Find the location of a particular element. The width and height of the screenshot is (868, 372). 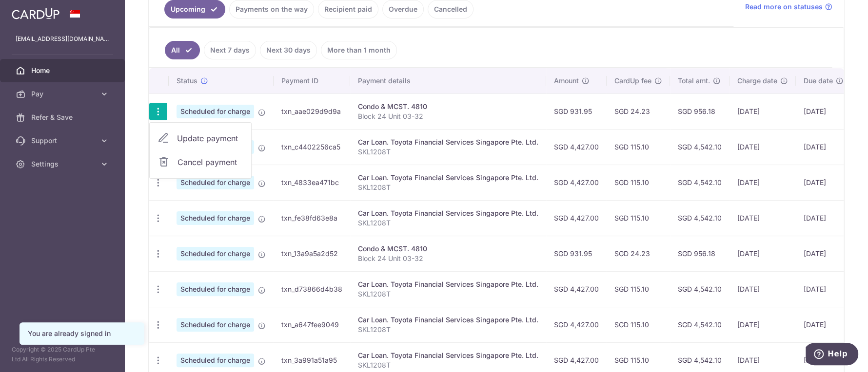

span: Settings is located at coordinates (63, 164).